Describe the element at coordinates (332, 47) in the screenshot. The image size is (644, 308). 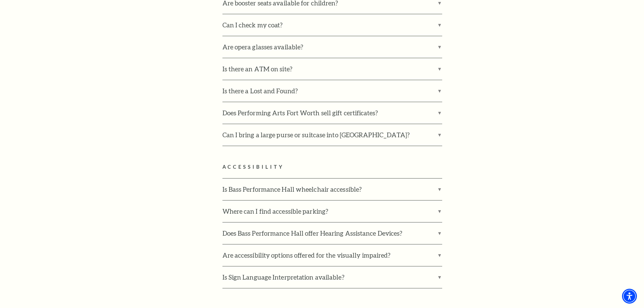
I see `label: Are opera glasses available?` at that location.